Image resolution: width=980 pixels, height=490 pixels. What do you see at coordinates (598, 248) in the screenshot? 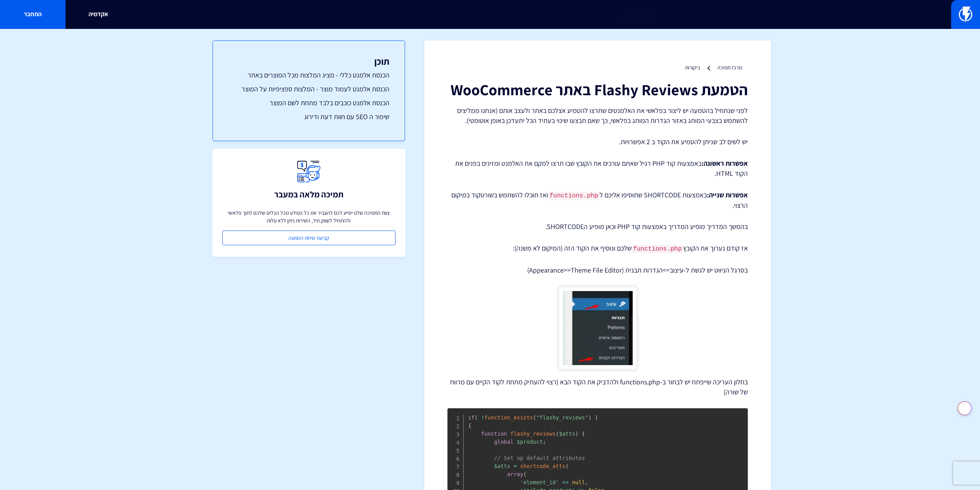
I see `p: אז קודם נערוך את הקובץ שלכם ונוסיף את הקוד הזה (המיקום לא משנה):` at bounding box center [598, 248].